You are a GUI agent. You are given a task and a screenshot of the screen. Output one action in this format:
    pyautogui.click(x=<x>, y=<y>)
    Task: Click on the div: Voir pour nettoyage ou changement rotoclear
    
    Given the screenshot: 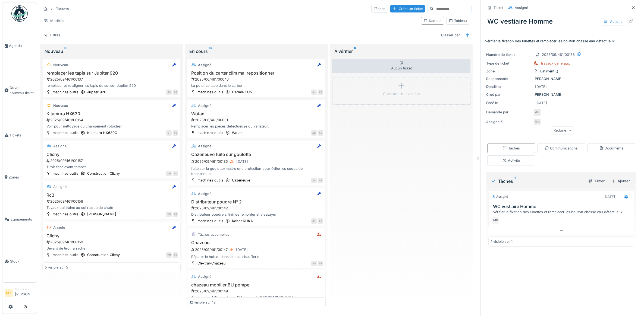 What is the action you would take?
    pyautogui.click(x=111, y=126)
    